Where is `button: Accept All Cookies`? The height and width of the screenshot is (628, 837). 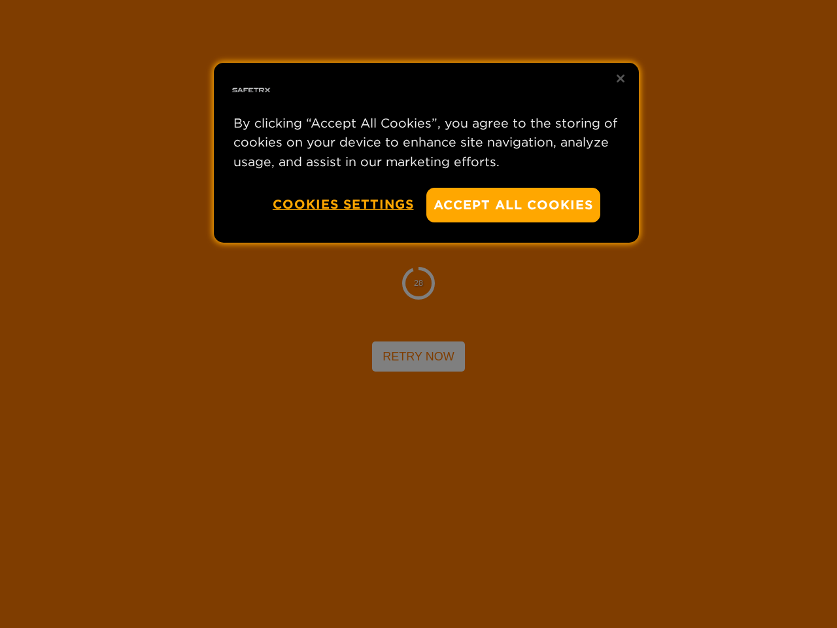
button: Accept All Cookies is located at coordinates (513, 205).